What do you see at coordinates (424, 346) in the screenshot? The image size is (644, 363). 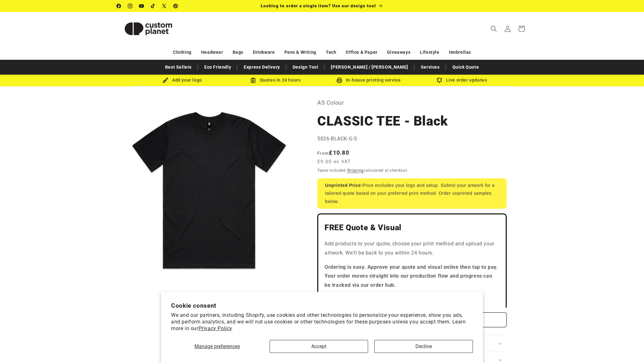 I see `button: Decline` at bounding box center [424, 346].